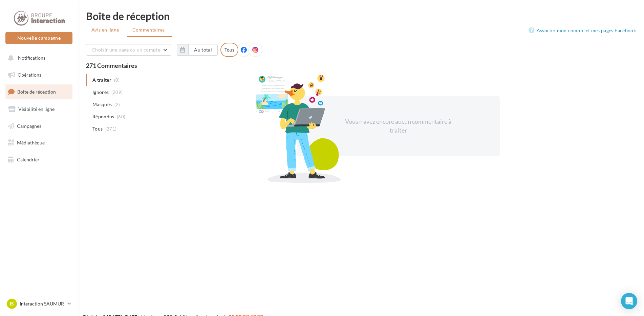 This screenshot has width=644, height=316. What do you see at coordinates (97, 129) in the screenshot?
I see `span: Tous` at bounding box center [97, 129].